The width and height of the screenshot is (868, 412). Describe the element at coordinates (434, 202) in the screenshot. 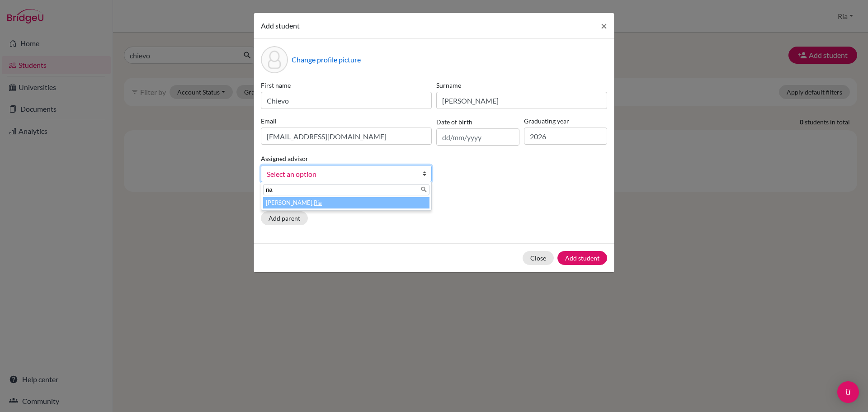

I see `p: Parents` at that location.